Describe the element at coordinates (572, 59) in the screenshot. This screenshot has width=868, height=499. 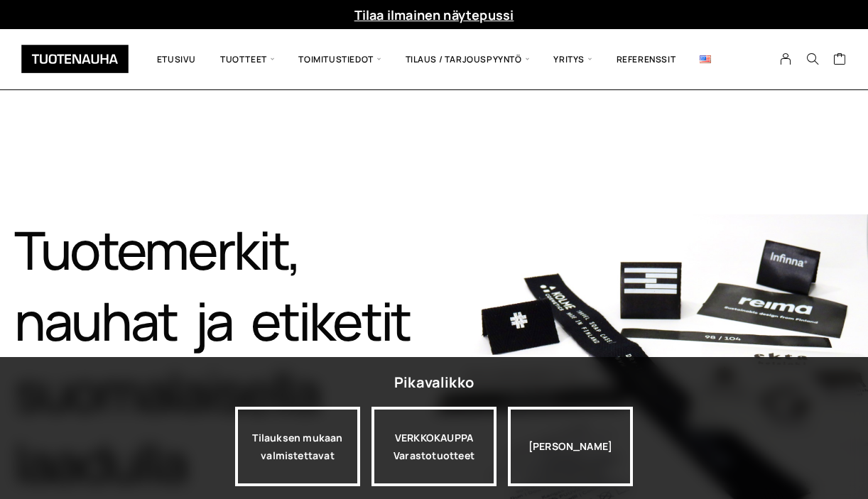
I see `span: Yritys` at that location.